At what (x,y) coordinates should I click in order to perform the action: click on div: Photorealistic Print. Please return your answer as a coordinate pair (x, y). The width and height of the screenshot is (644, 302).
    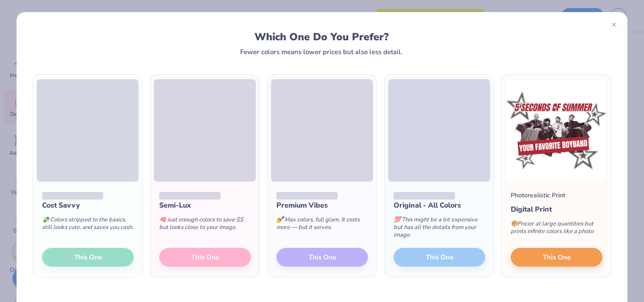
    Looking at the image, I should click on (538, 195).